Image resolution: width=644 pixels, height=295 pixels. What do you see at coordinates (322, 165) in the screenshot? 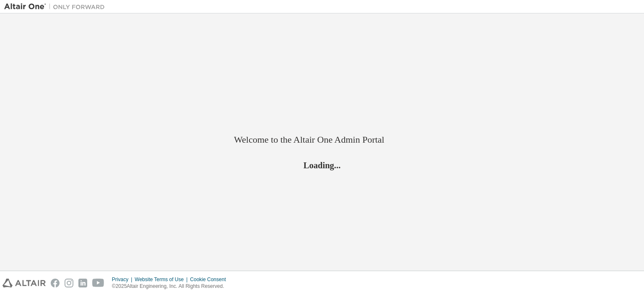
I see `h2: Loading...` at bounding box center [322, 165].